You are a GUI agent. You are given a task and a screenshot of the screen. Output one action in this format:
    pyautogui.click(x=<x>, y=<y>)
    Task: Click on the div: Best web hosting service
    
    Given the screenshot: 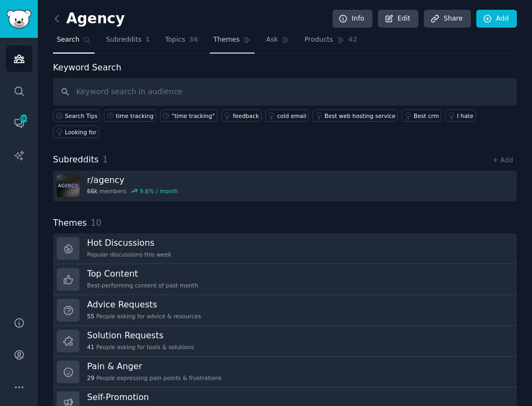 What is the action you would take?
    pyautogui.click(x=361, y=116)
    